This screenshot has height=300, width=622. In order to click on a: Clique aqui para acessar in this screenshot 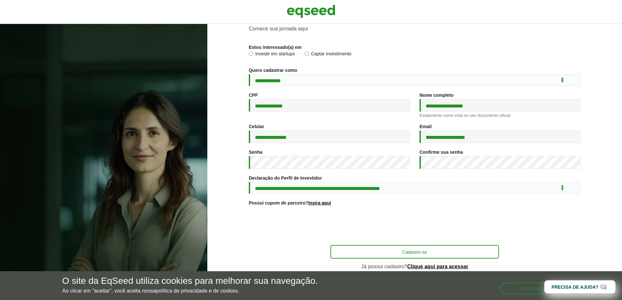, I will do `click(437, 267)`.